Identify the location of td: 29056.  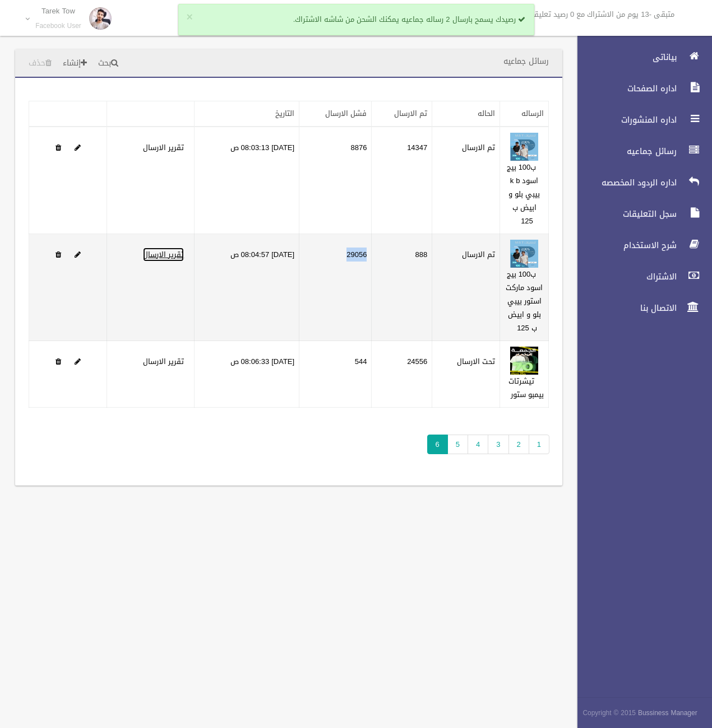
(335, 288).